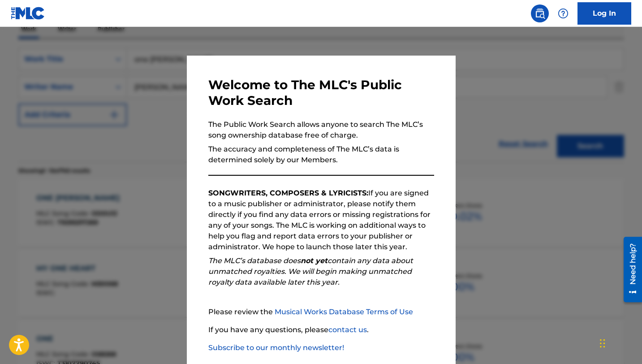 The image size is (642, 364). What do you see at coordinates (343, 311) in the screenshot?
I see `a: Musical Works Database Terms of Use` at bounding box center [343, 311].